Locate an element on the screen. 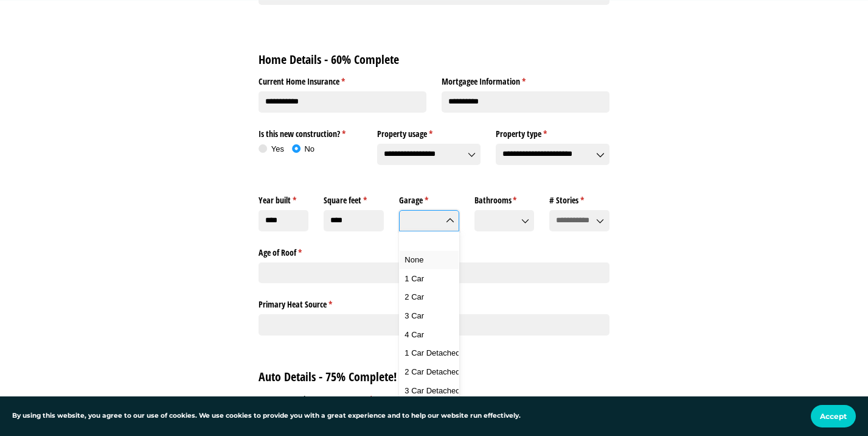 The image size is (868, 436). span: 1 Car Detached is located at coordinates (432, 353).